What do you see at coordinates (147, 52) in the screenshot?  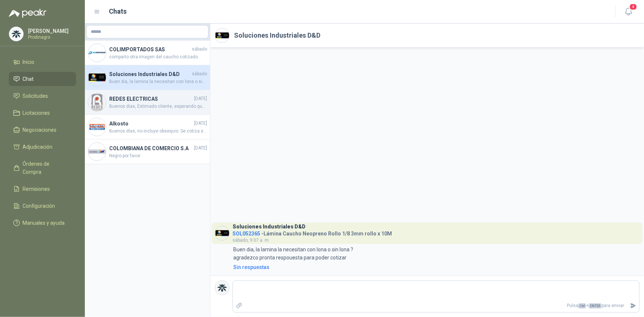 I see `a: Company LogoCOLIMPORTADOS SASsábadocomparto otra imagen del caucho cotizado.` at bounding box center [147, 52].